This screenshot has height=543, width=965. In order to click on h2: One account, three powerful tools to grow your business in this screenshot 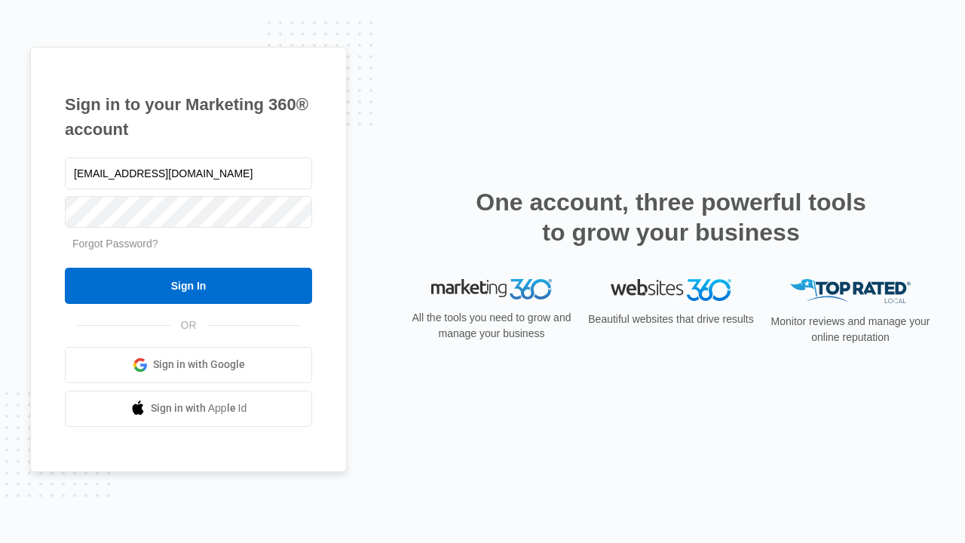, I will do `click(671, 217)`.